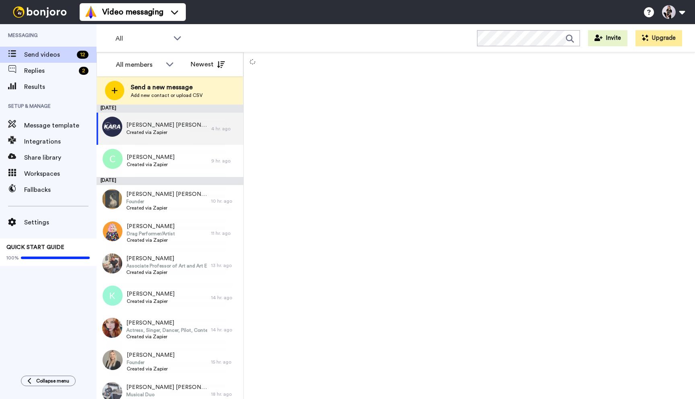 Image resolution: width=695 pixels, height=399 pixels. Describe the element at coordinates (113, 231) in the screenshot. I see `img: 72c594dd-e23d-4399-a955-de3ff472f342.jpg` at that location.